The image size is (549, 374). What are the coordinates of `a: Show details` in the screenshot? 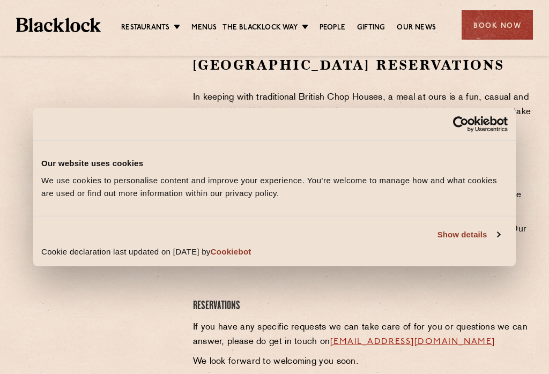 It's located at (468, 235).